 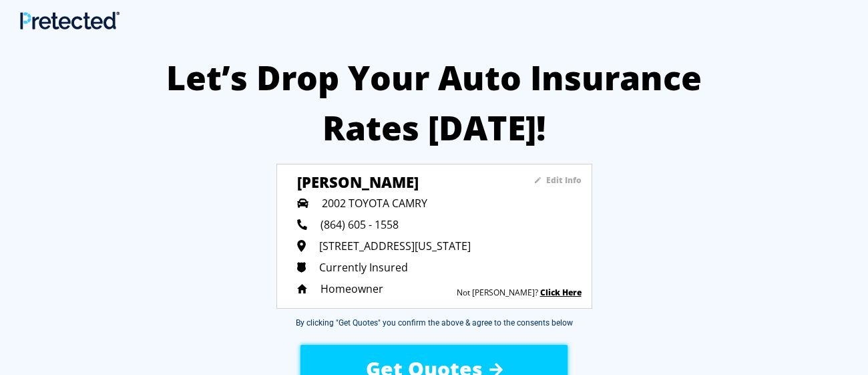 I want to click on img: Main Logo, so click(x=69, y=20).